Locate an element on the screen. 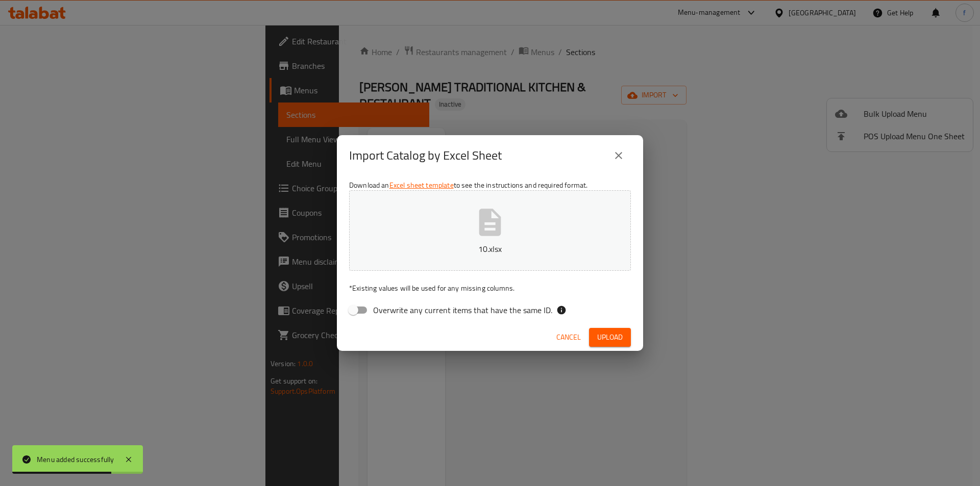 This screenshot has width=980, height=486. svg: If the overwrite option isn't selected, then the items that match an existing ID will be ignored ... is located at coordinates (562, 310).